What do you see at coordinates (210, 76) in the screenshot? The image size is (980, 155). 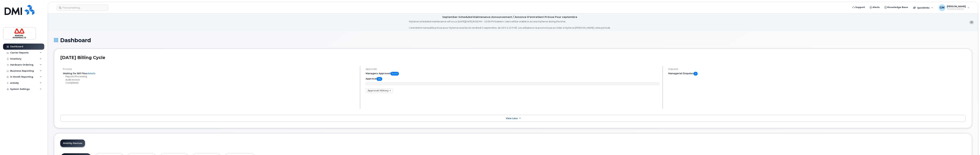 I see `li: Reports Processing` at bounding box center [210, 76].